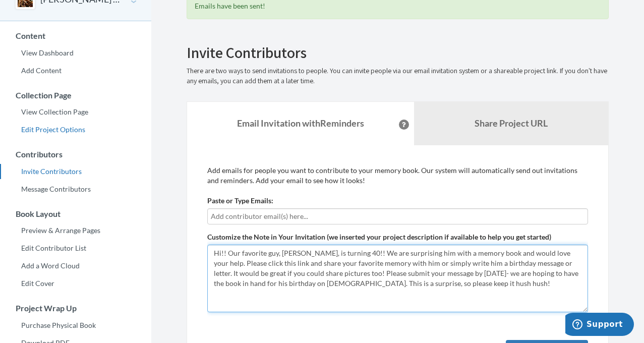 Image resolution: width=644 pixels, height=343 pixels. Describe the element at coordinates (39, 12) in the screenshot. I see `span: Support` at that location.